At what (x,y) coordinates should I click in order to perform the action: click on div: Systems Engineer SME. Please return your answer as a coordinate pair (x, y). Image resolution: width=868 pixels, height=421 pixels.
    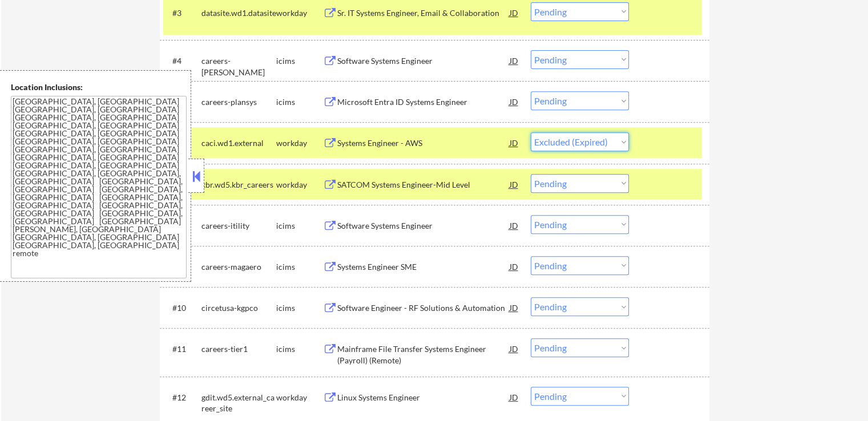
    Looking at the image, I should click on (424, 267).